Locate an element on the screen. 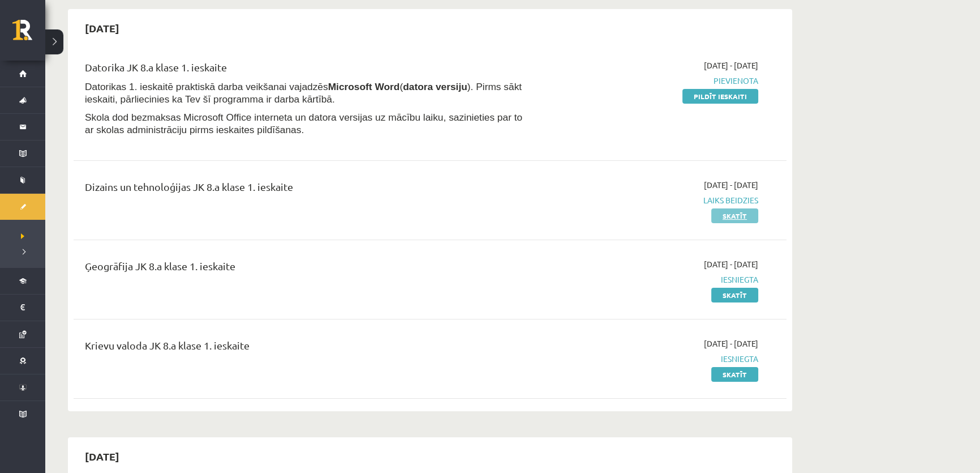 Image resolution: width=980 pixels, height=473 pixels. span: Skola dod bezmaksas Microsoft Office interneta un datora versijas uz mācību laiku, sazinieties pa... is located at coordinates (303, 124).